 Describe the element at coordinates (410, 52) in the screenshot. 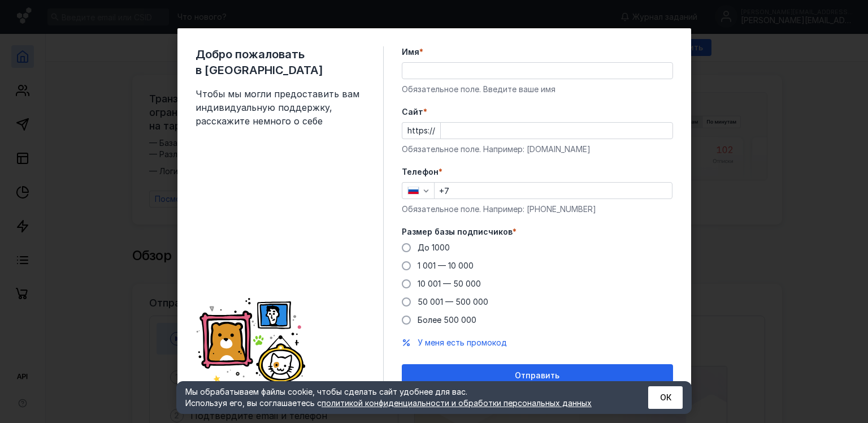

I see `span: Имя` at that location.